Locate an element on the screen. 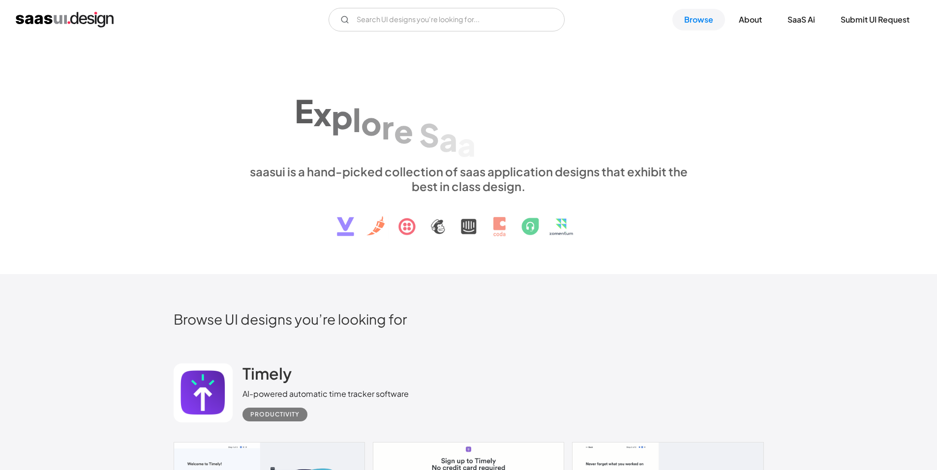 The image size is (937, 470). a: Browse is located at coordinates (698, 20).